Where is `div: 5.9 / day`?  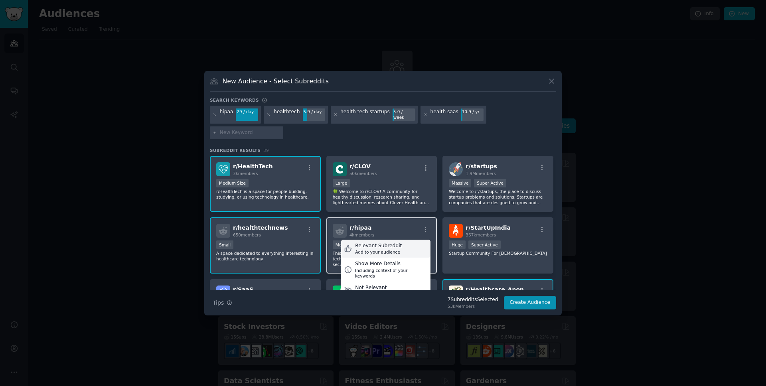
div: 5.9 / day is located at coordinates (314, 112).